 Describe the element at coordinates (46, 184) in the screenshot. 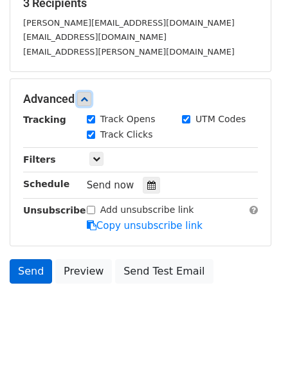

I see `strong: Schedule` at that location.